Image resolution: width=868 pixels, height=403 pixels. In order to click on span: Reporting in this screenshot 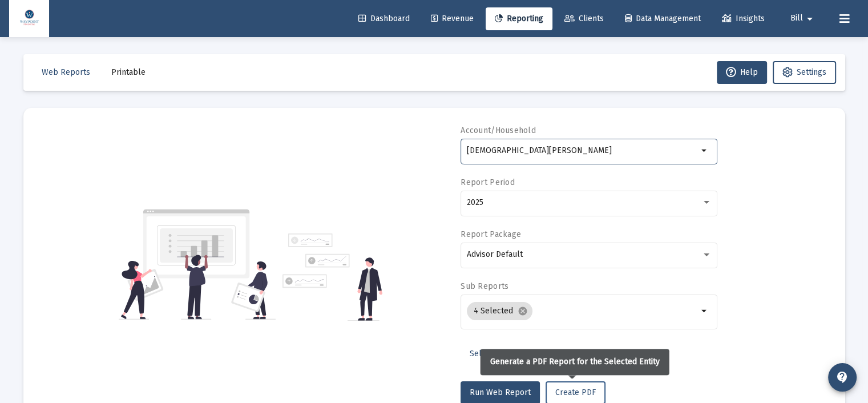, I will do `click(519, 18)`.